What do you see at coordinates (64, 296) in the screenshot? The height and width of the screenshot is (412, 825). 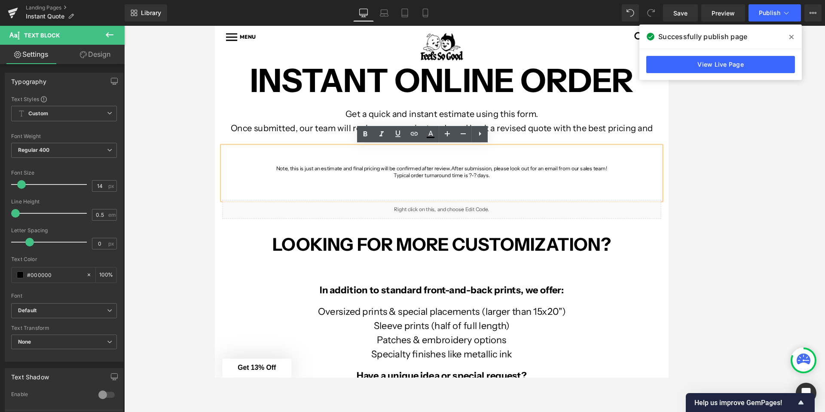 I see `div: Font` at bounding box center [64, 296].